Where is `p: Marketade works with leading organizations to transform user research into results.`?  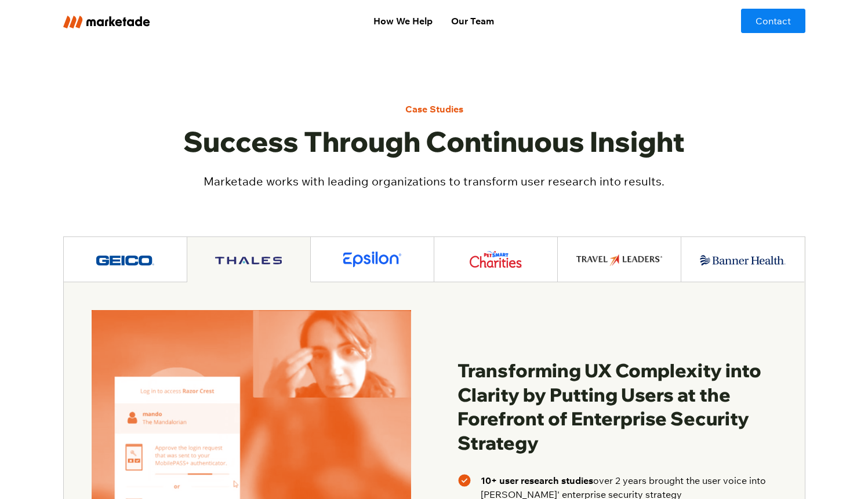 p: Marketade works with leading organizations to transform user research into results. is located at coordinates (434, 181).